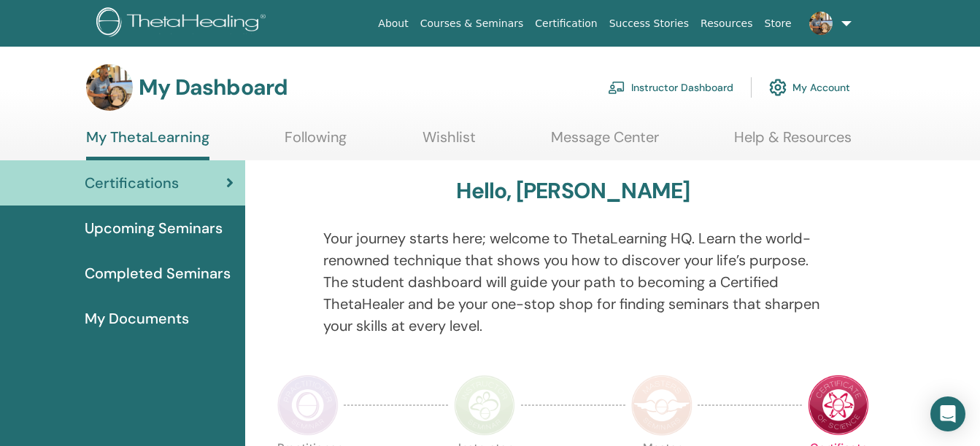  Describe the element at coordinates (213, 87) in the screenshot. I see `h3: My Dashboard` at that location.